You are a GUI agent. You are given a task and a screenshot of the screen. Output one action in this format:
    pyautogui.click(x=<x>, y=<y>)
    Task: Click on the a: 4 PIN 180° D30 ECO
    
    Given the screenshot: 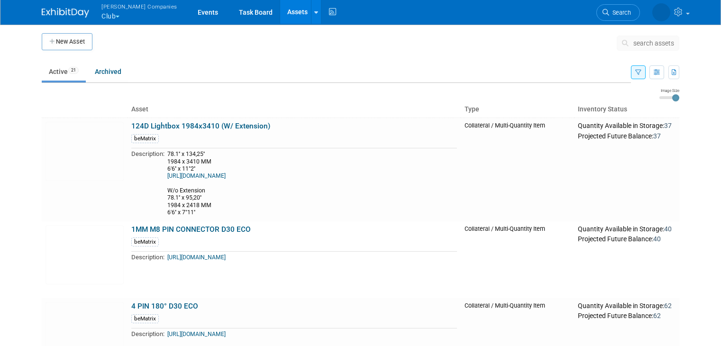 What is the action you would take?
    pyautogui.click(x=165, y=306)
    